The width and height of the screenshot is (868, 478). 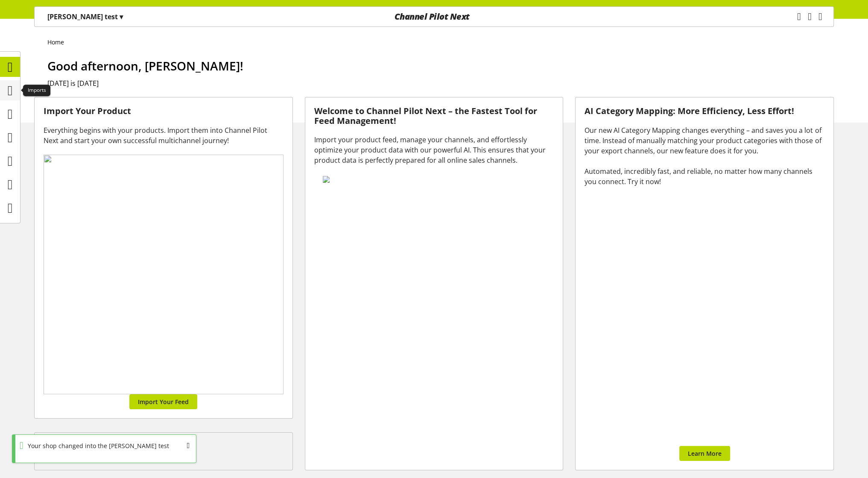 I want to click on img: ce2b93688b7a4d1f15e5c669d171ab6f.svg, so click(x=163, y=275).